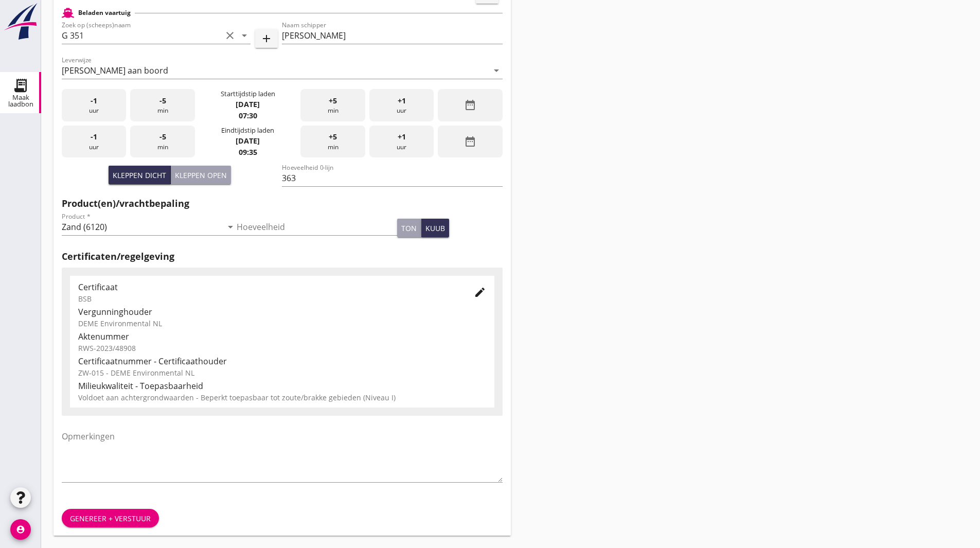 This screenshot has width=980, height=548. Describe the element at coordinates (142, 227) in the screenshot. I see `input: Product *` at that location.